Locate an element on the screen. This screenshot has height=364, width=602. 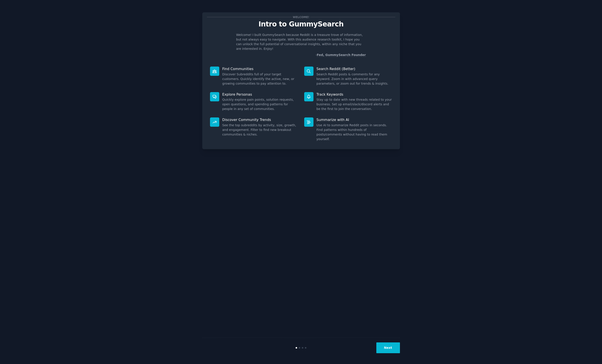
p: Explore Personas is located at coordinates (260, 94).